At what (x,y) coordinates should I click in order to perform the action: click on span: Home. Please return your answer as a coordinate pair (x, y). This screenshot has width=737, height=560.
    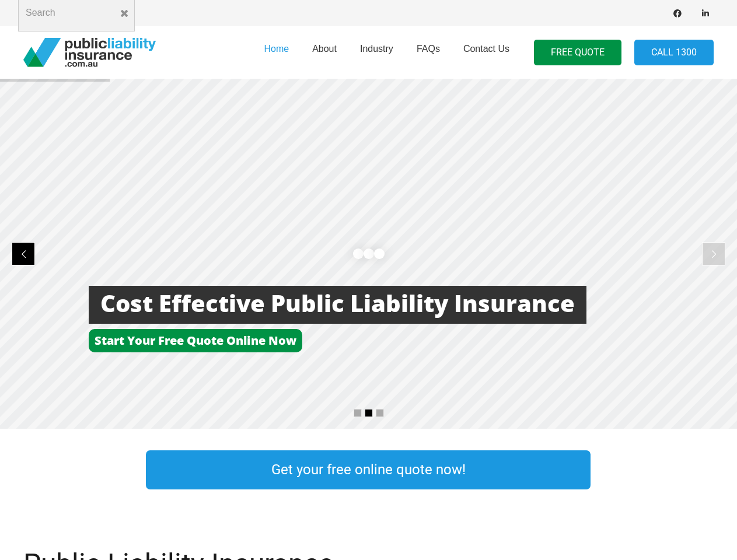
    Looking at the image, I should click on (276, 48).